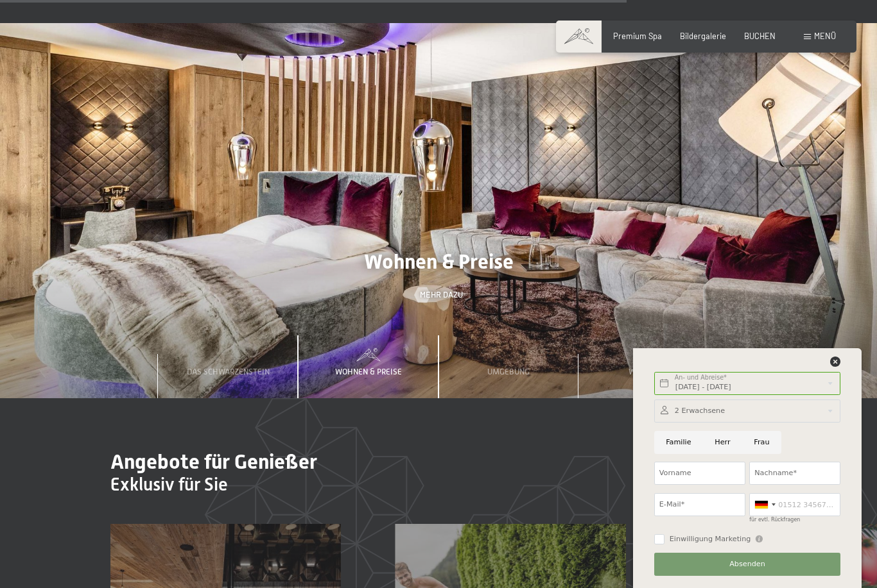  I want to click on span: Exklusiv für Sie, so click(169, 484).